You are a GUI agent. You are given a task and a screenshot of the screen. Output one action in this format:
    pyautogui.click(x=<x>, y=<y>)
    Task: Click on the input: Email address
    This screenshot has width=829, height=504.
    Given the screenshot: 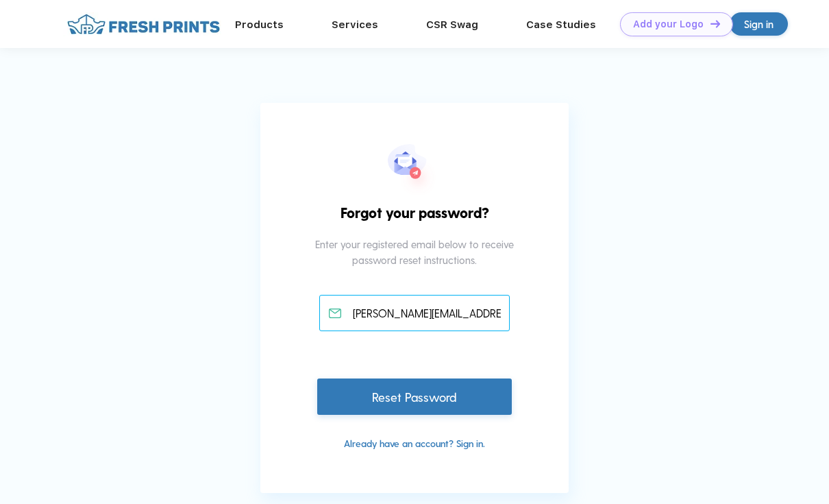 What is the action you would take?
    pyautogui.click(x=415, y=313)
    